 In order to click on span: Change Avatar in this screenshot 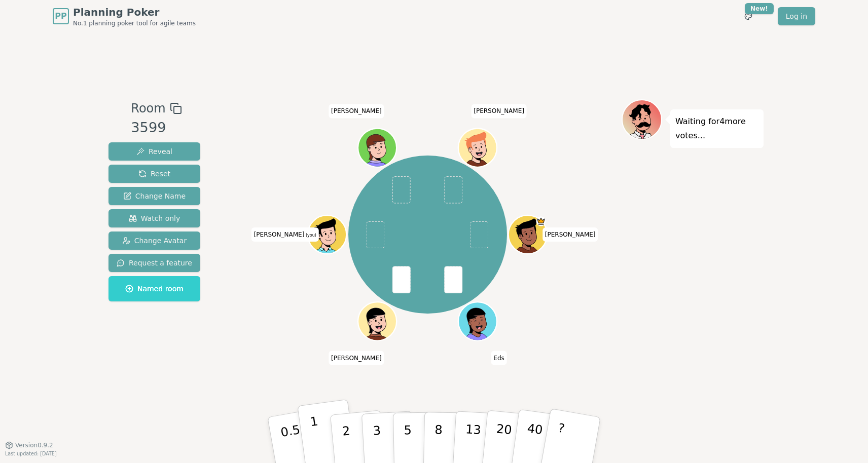, I will do `click(154, 241)`.